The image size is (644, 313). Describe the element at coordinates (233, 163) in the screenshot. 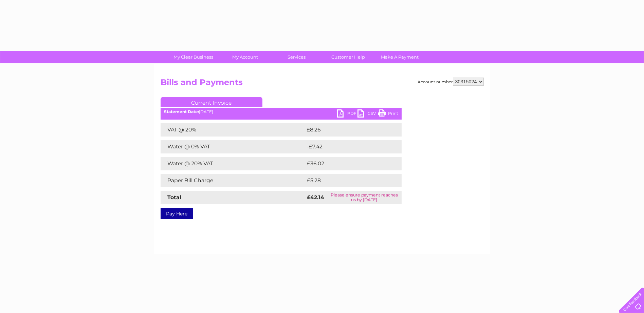

I see `td: Water @ 20% VAT` at that location.